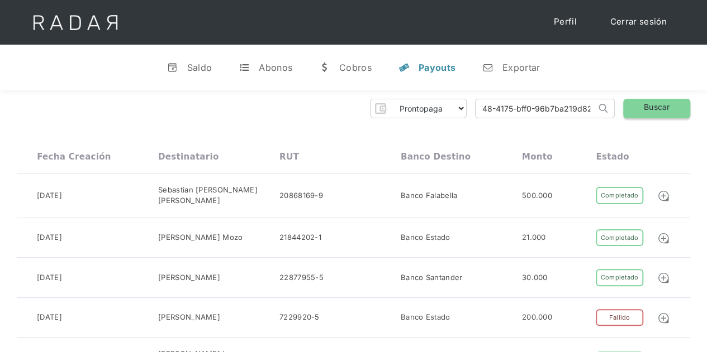 The image size is (707, 352). I want to click on div: Fecha creación, so click(74, 157).